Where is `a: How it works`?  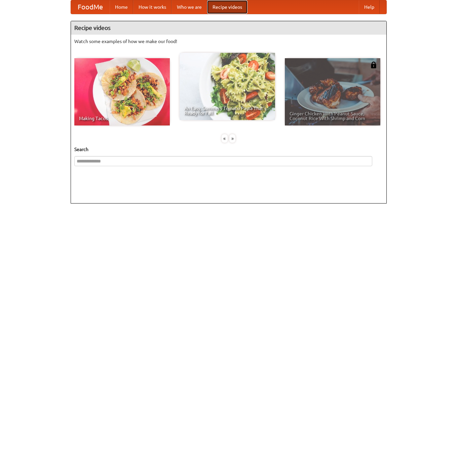 a: How it works is located at coordinates (152, 7).